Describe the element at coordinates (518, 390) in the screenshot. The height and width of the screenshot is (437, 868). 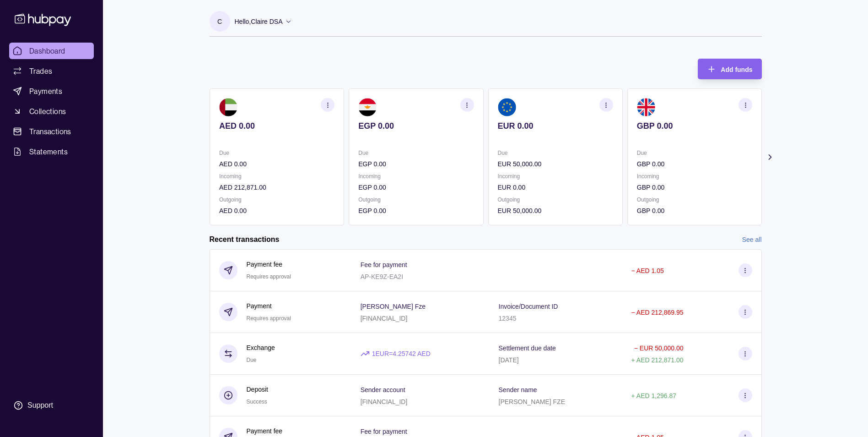
I see `p: Sender name` at that location.